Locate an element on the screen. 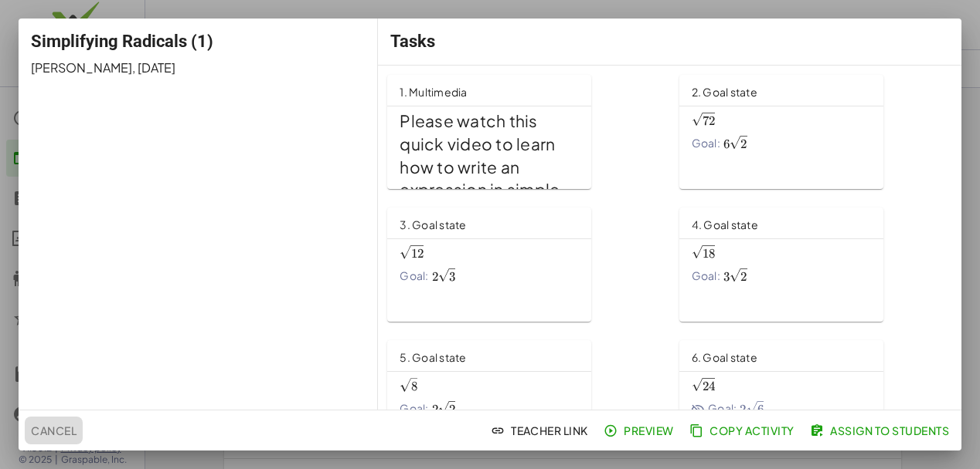 The width and height of the screenshot is (980, 469). span: 4. Goal state is located at coordinates (725, 224).